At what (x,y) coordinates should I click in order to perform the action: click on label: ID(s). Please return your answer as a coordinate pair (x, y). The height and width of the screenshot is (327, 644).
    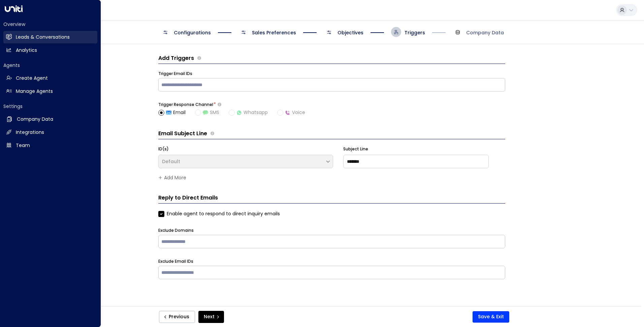
    Looking at the image, I should click on (164, 149).